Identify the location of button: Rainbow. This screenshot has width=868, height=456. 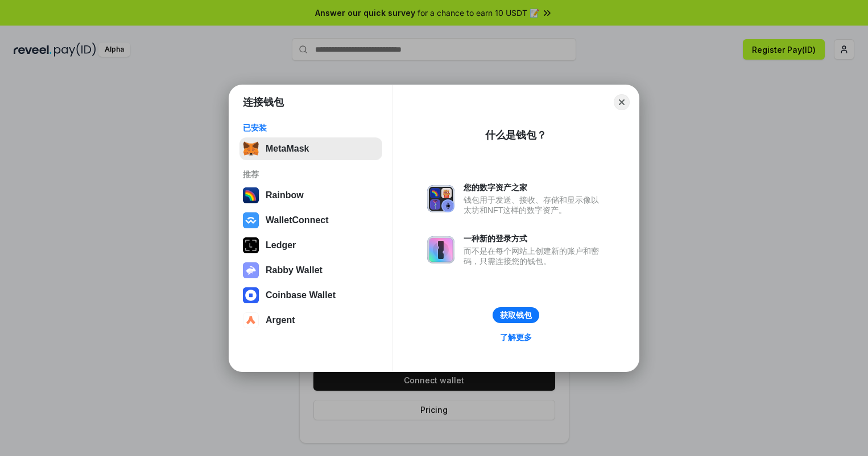
(310, 196).